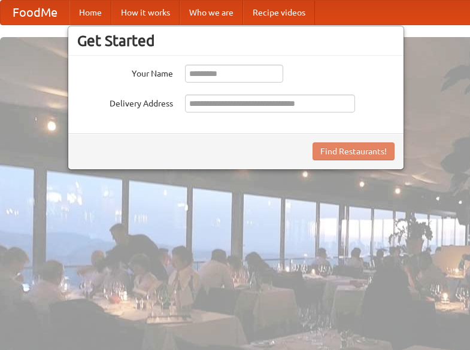 This screenshot has height=350, width=470. I want to click on a: FoodMe, so click(35, 13).